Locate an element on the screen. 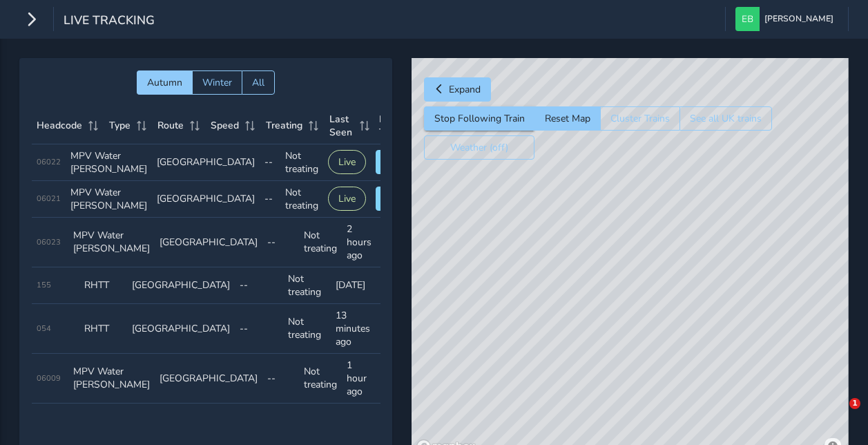 This screenshot has height=445, width=868. span: 1 is located at coordinates (855, 403).